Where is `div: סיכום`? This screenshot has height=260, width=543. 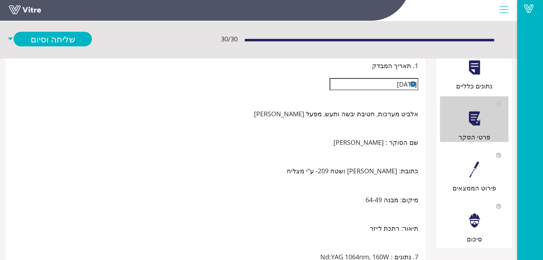 div: סיכום is located at coordinates (475, 239).